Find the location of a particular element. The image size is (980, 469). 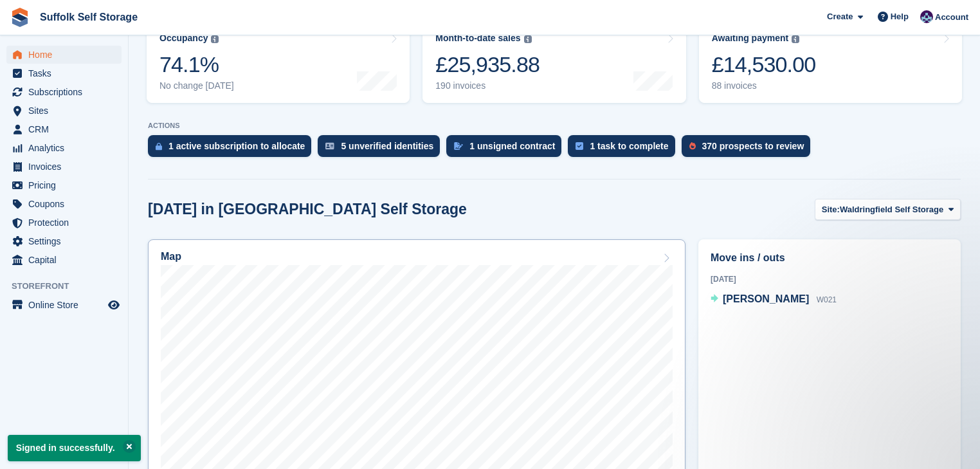

div: 1 unsigned contract is located at coordinates (512, 146).